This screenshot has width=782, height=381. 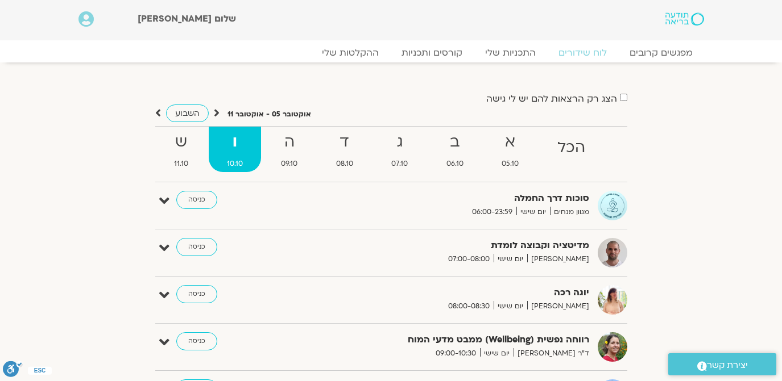 What do you see at coordinates (582, 53) in the screenshot?
I see `a: לוח שידורים` at bounding box center [582, 53].